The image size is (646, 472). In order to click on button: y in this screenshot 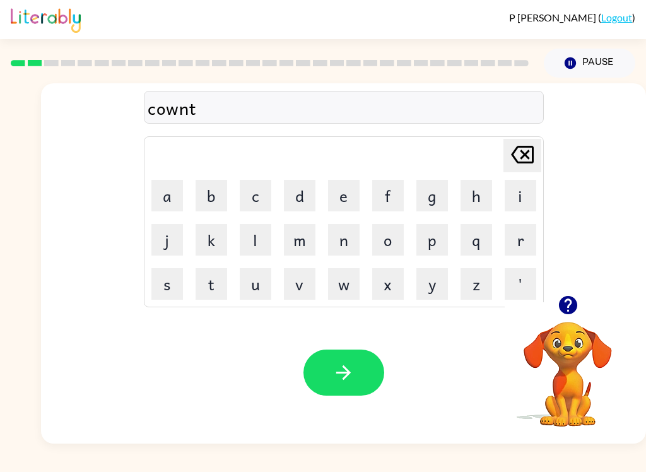, I will do `click(432, 284)`.